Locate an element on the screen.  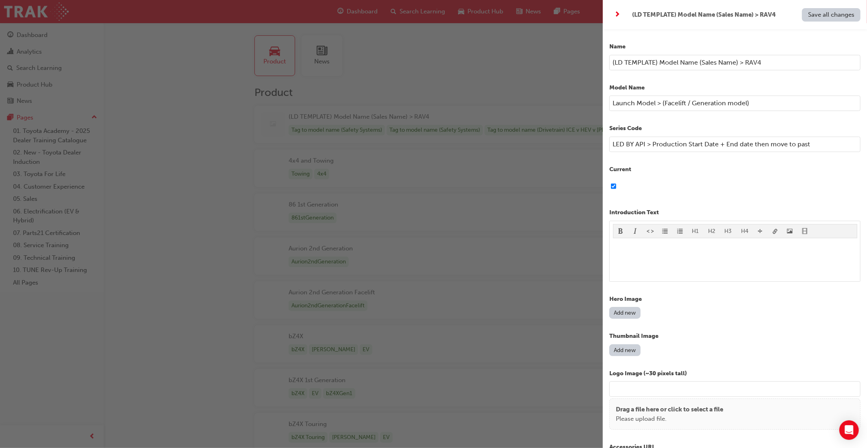
p: Introduction Text is located at coordinates (735, 212).